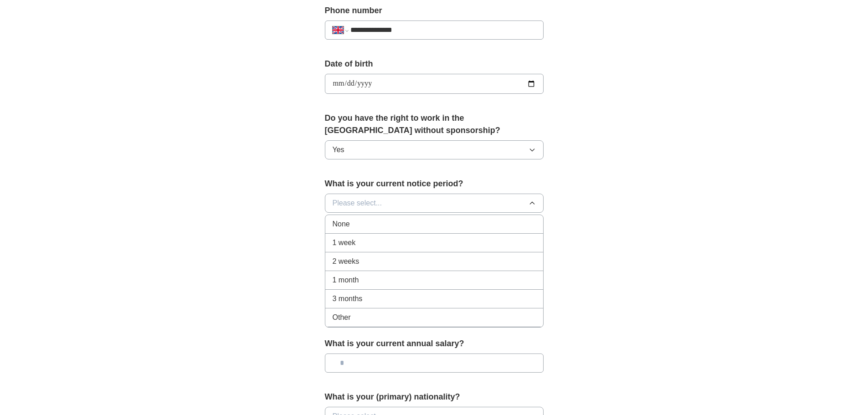 This screenshot has height=415, width=868. I want to click on span: 2 weeks, so click(346, 261).